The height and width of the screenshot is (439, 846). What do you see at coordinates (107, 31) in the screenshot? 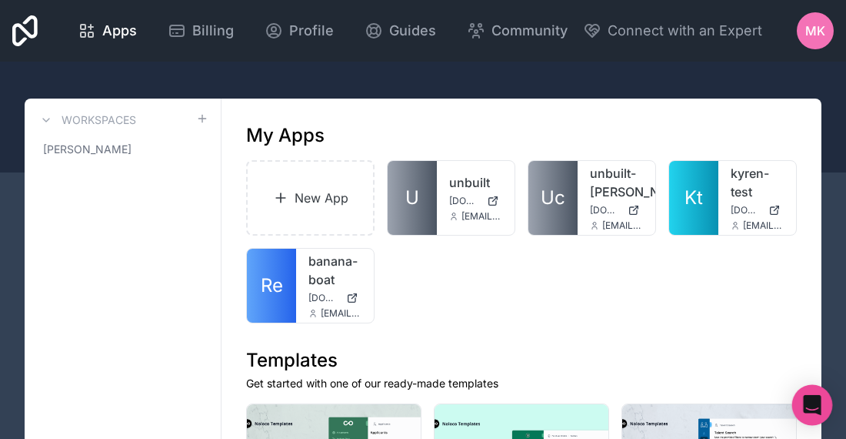
I see `a: Apps` at bounding box center [107, 31].